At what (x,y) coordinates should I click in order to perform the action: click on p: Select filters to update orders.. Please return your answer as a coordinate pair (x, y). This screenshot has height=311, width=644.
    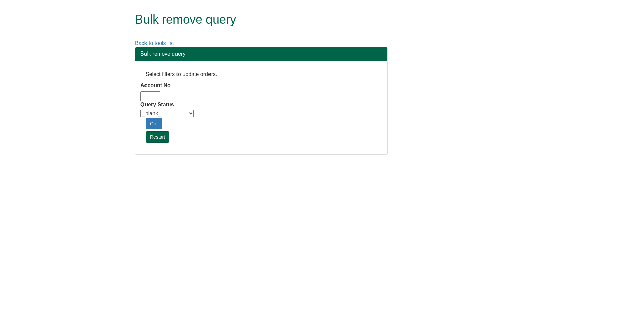
    Looking at the image, I should click on (261, 74).